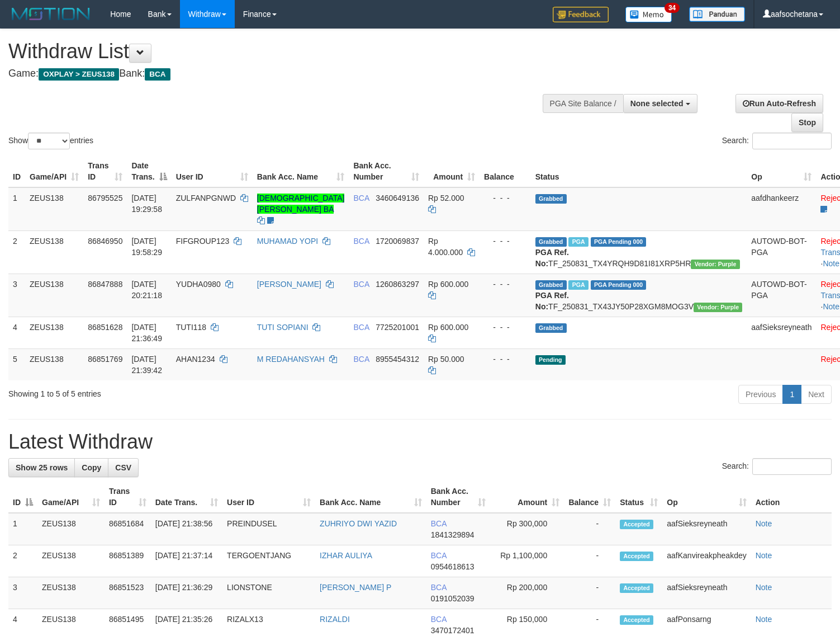 Image resolution: width=840 pixels, height=636 pixels. What do you see at coordinates (279, 52) in the screenshot?
I see `h1: Withdraw List` at bounding box center [279, 52].